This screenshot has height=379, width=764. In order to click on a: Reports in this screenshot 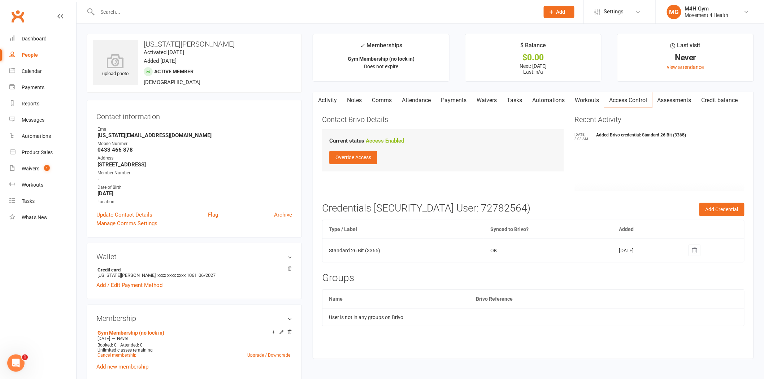, I will do `click(43, 104)`.